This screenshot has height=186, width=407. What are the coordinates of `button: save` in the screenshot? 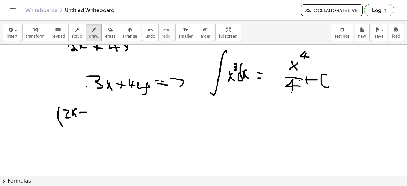 It's located at (379, 32).